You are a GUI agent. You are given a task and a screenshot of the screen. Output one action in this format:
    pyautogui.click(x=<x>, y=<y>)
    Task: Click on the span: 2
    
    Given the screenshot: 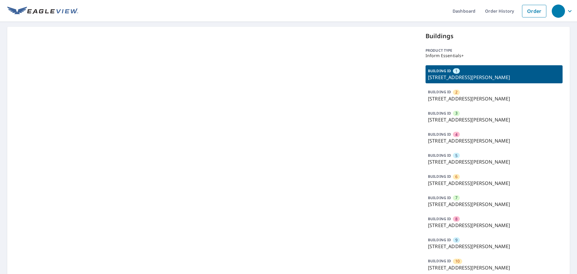 What is the action you would take?
    pyautogui.click(x=456, y=92)
    